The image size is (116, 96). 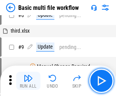 What do you see at coordinates (28, 81) in the screenshot?
I see `button: Run All` at bounding box center [28, 81].